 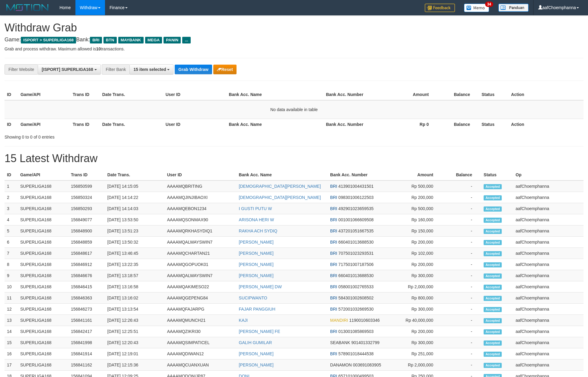 What do you see at coordinates (201, 220) in the screenshot?
I see `td: AAAAMQSONMAX90` at bounding box center [201, 220].